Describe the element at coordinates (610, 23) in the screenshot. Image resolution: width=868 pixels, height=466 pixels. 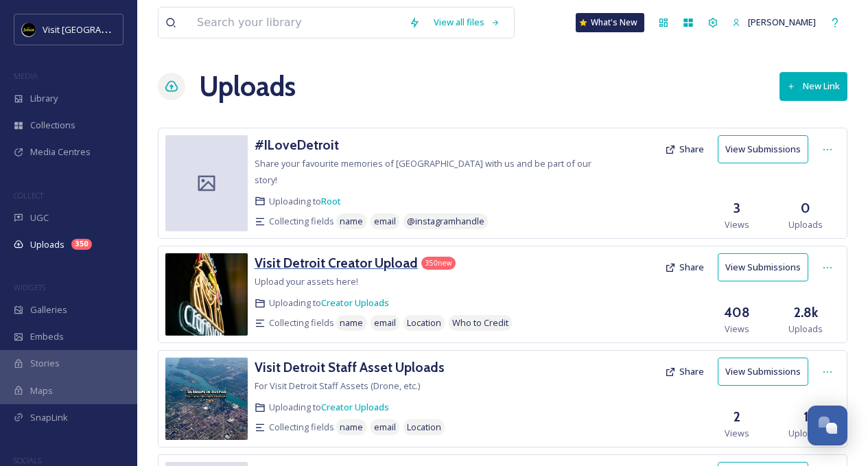
I see `div: What's New` at that location.